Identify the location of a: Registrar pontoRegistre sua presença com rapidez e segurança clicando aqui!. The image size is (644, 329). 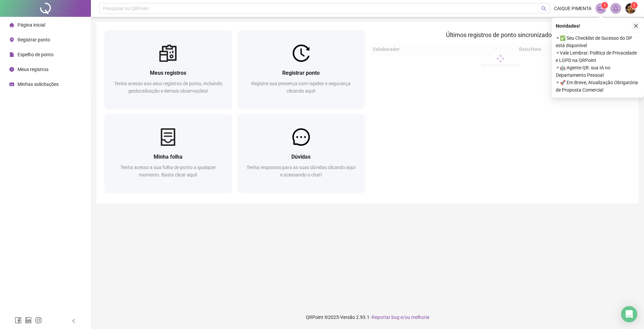
(301, 69).